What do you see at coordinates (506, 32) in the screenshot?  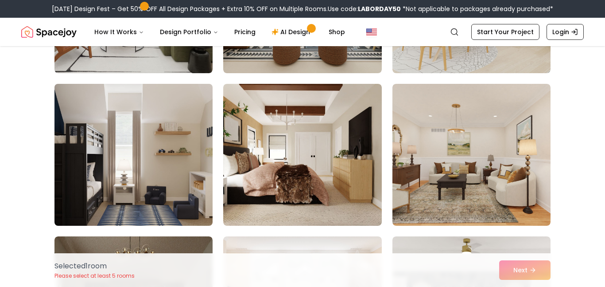 I see `a: Start Your Project` at bounding box center [506, 32].